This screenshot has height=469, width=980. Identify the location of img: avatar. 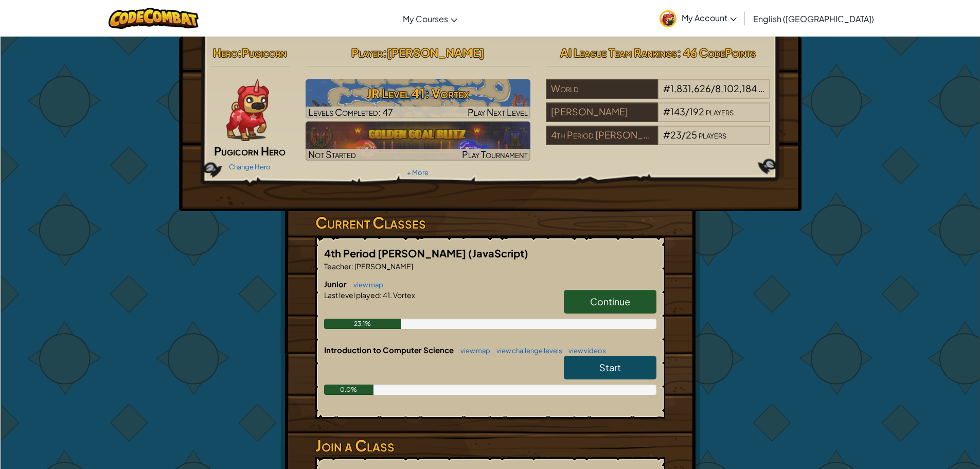
(668, 18).